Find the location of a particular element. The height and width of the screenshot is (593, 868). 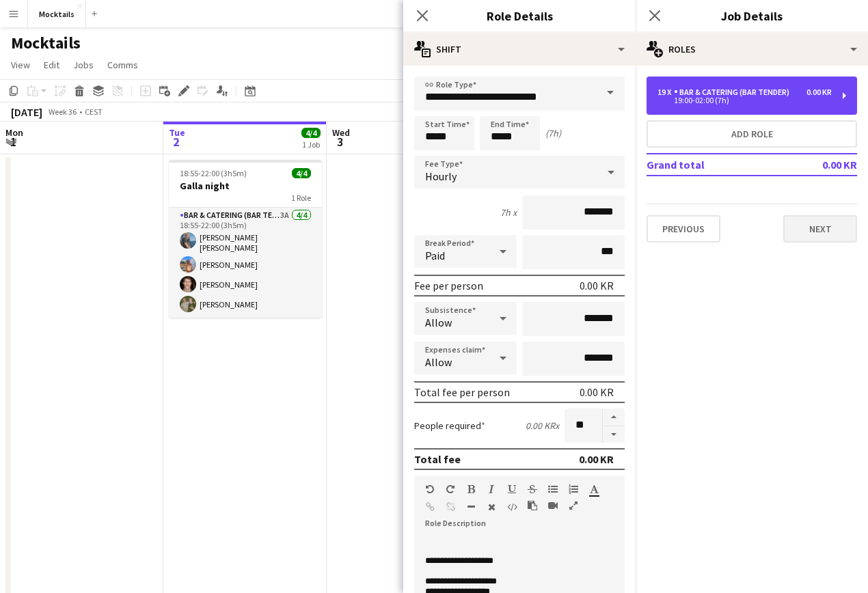

button: Decrease is located at coordinates (614, 435).